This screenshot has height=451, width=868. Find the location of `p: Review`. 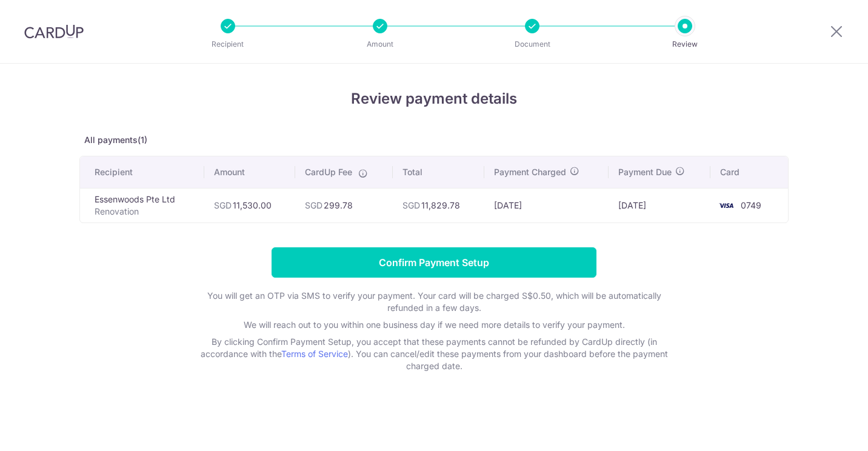

p: Review is located at coordinates (685, 44).